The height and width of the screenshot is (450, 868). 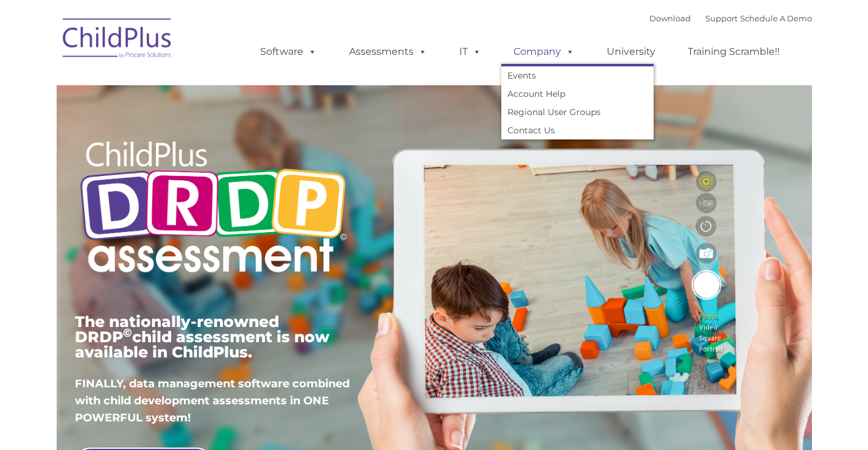 What do you see at coordinates (722, 18) in the screenshot?
I see `a: Support` at bounding box center [722, 18].